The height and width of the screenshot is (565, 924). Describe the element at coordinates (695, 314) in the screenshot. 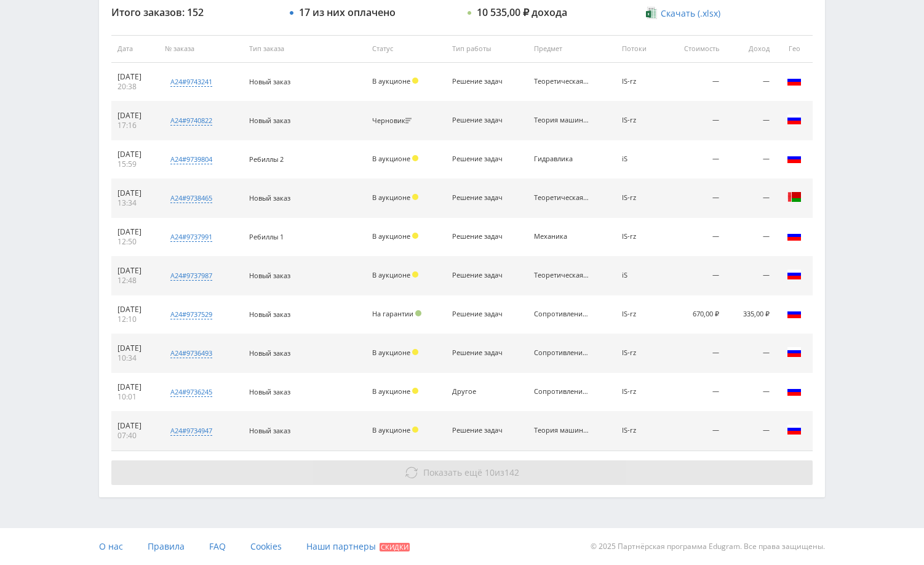

I see `td: 670,00 ₽` at that location.